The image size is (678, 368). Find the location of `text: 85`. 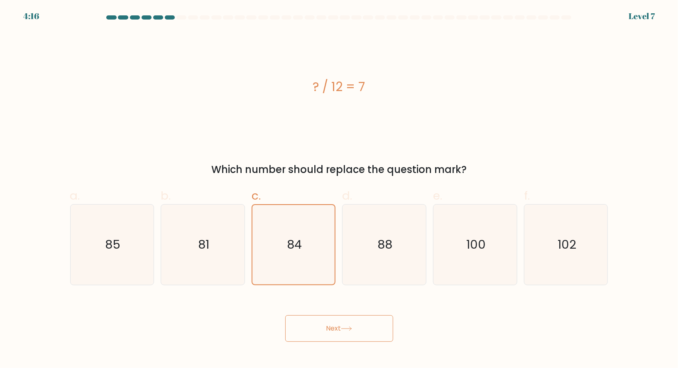

text: 85 is located at coordinates (113, 244).